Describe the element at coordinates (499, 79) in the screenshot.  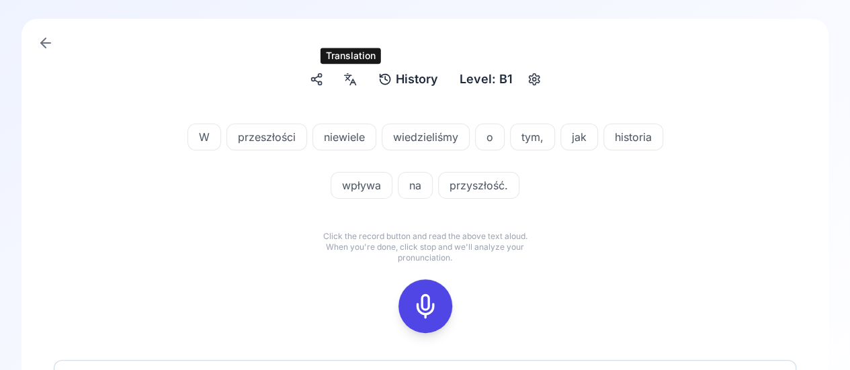
I see `button: Level: B1` at that location.